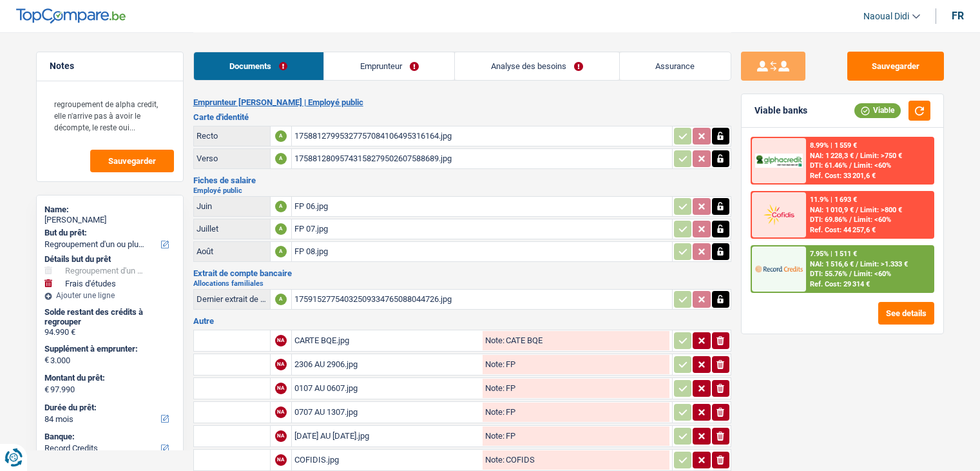 The height and width of the screenshot is (471, 980). What do you see at coordinates (482, 159) in the screenshot?
I see `div: 17588128095743158279502607588689.jpg` at bounding box center [482, 159].